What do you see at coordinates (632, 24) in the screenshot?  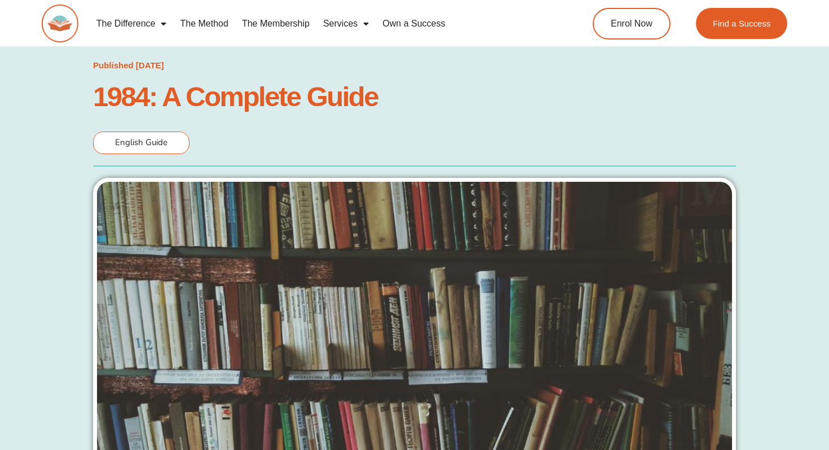 I see `a: Enrol Now` at bounding box center [632, 24].